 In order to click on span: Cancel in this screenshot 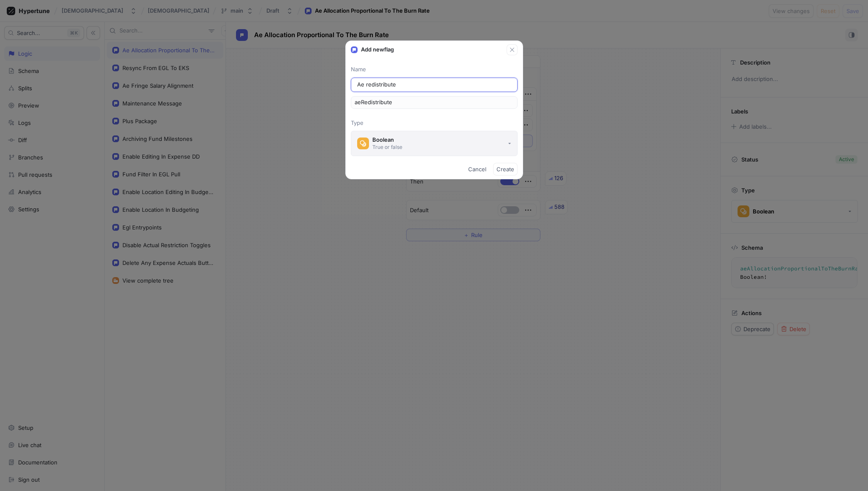, I will do `click(477, 169)`.